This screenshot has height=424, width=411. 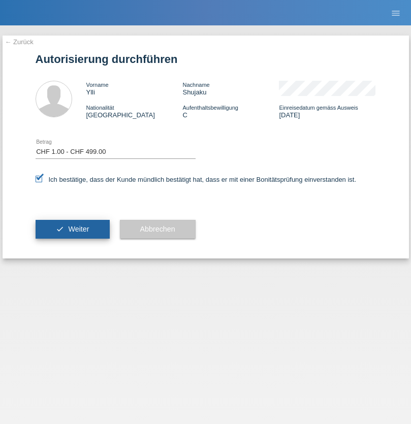 I want to click on label: Ich bestätige, dass der Kunde mündlich bestätigt hat, dass er mit einer Bonitätsprüfung einversta..., so click(x=196, y=179).